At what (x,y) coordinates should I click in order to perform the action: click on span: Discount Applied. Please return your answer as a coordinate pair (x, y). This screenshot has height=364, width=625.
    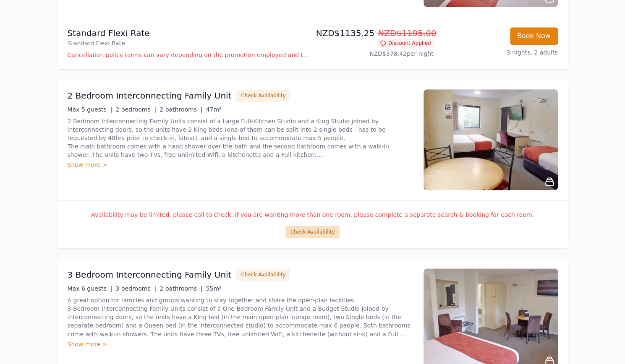
    Looking at the image, I should click on (406, 43).